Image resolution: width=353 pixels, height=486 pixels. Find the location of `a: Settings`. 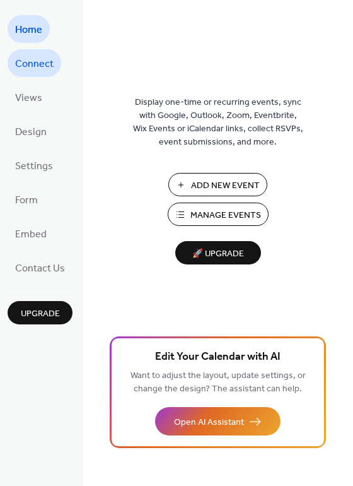

a: Settings is located at coordinates (34, 165).